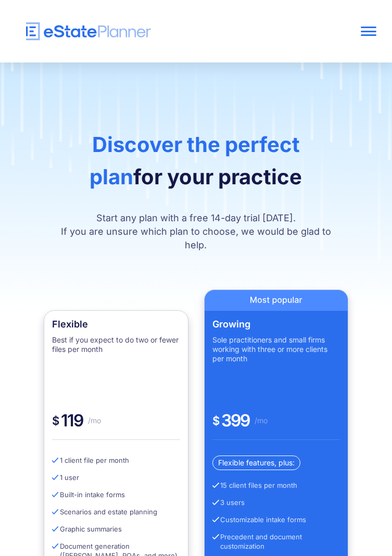  I want to click on li: Graphic summaries, so click(116, 529).